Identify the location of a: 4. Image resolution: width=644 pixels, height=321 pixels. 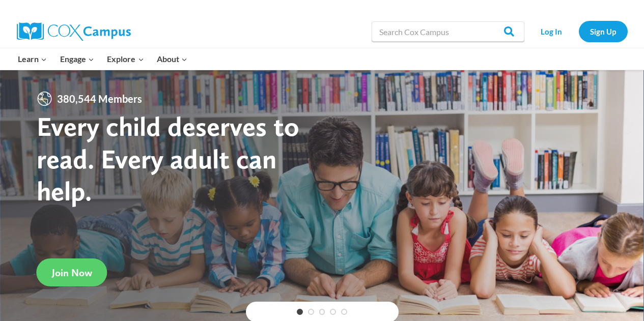
(333, 312).